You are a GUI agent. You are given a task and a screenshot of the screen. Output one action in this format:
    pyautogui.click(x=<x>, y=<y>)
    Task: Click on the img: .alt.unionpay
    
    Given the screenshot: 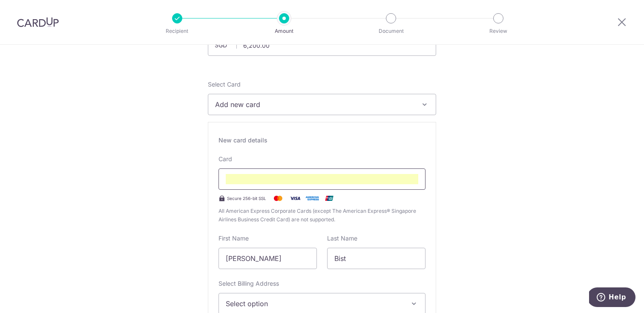 What is the action you would take?
    pyautogui.click(x=329, y=198)
    